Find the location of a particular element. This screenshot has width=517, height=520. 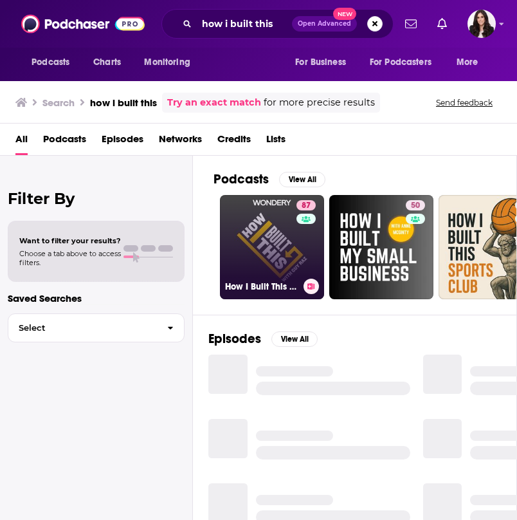

a: 87 is located at coordinates (306, 205).